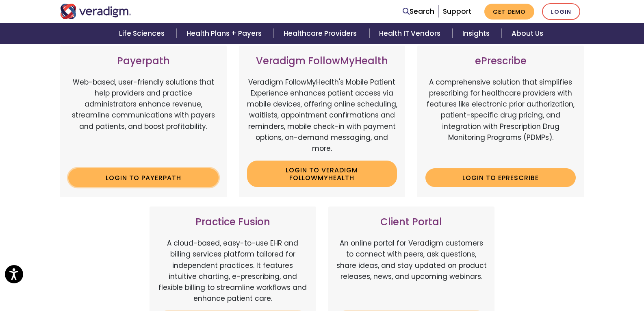  What do you see at coordinates (322, 173) in the screenshot?
I see `a: Login to Veradigm FollowMyHealth` at bounding box center [322, 173].